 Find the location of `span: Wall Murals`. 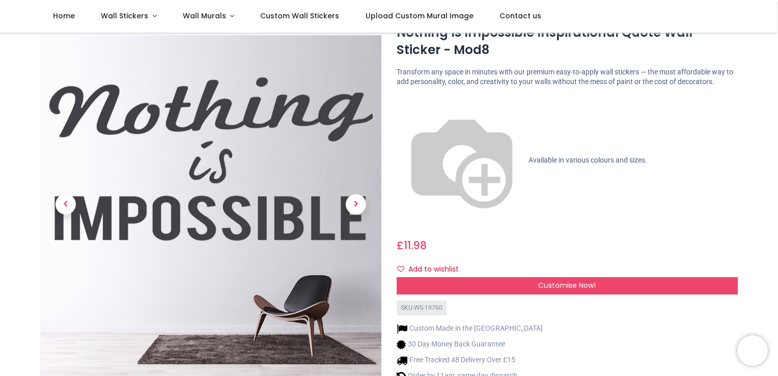

span: Wall Murals is located at coordinates (204, 16).